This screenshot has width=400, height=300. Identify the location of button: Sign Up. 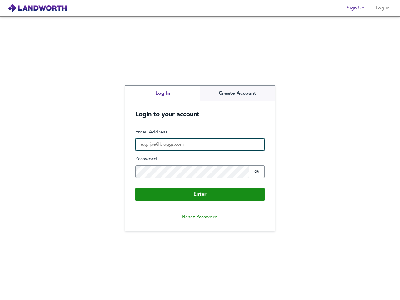
(356, 8).